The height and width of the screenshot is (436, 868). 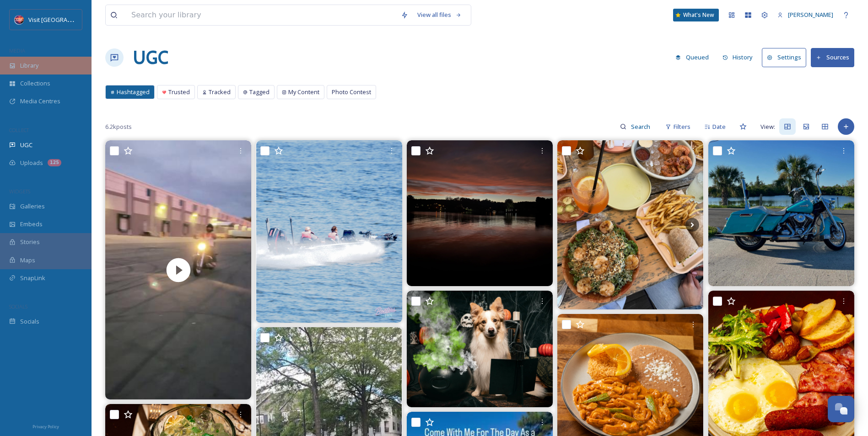 I want to click on span: Collections, so click(x=35, y=83).